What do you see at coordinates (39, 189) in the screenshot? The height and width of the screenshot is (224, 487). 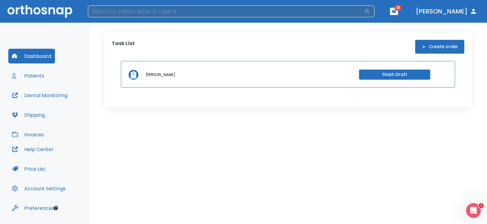 I see `a: Account Settings` at bounding box center [39, 189].